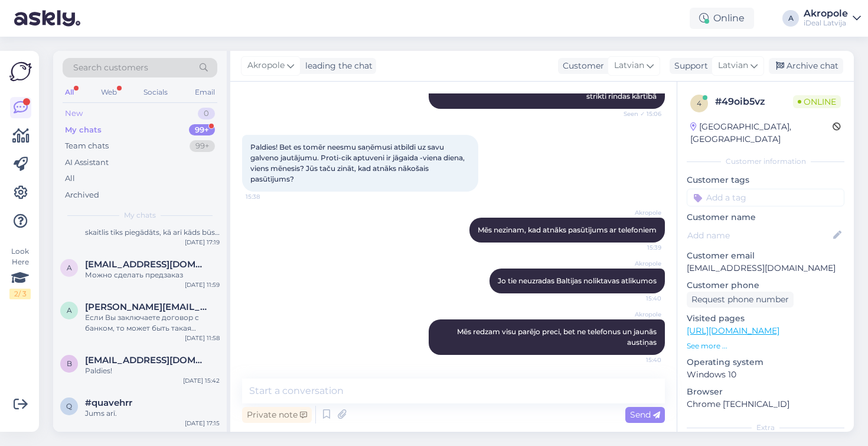  I want to click on span: artur.shpika@icloud.com, so click(147, 307).